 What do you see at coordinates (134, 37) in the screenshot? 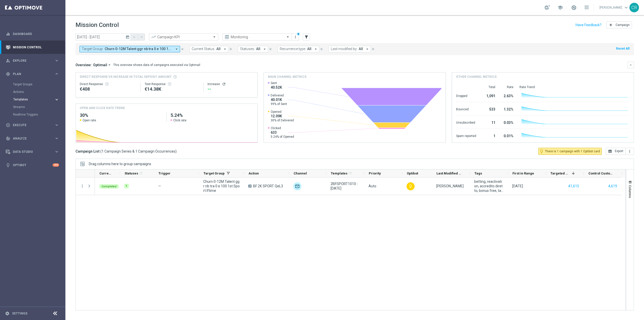
I see `i: arrow_back` at bounding box center [134, 37].